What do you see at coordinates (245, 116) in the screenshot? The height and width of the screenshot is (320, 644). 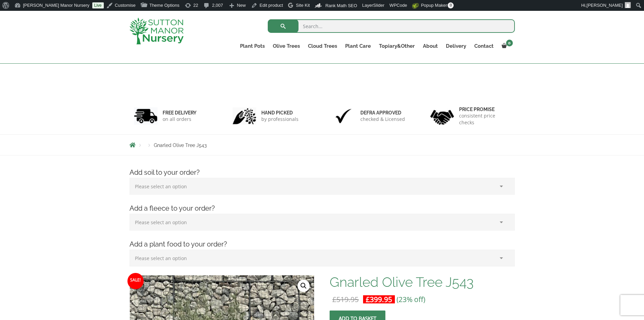 I see `img: 2.jpg` at bounding box center [245, 116].